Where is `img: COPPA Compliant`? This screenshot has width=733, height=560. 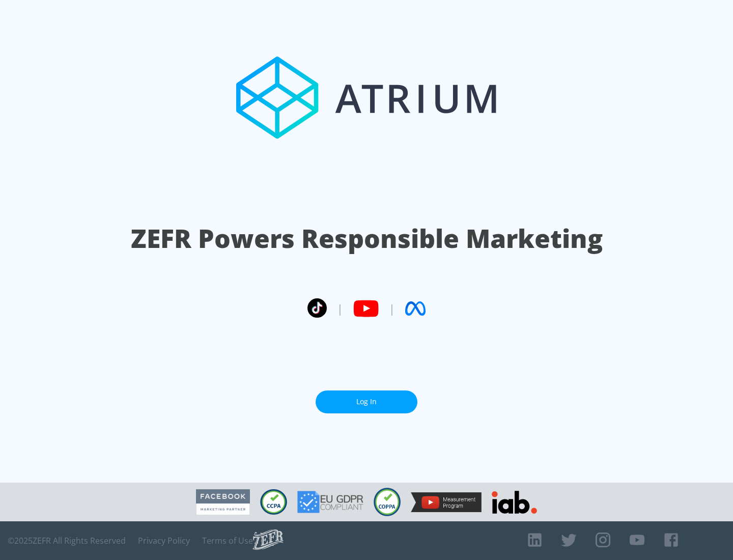 img: COPPA Compliant is located at coordinates (387, 502).